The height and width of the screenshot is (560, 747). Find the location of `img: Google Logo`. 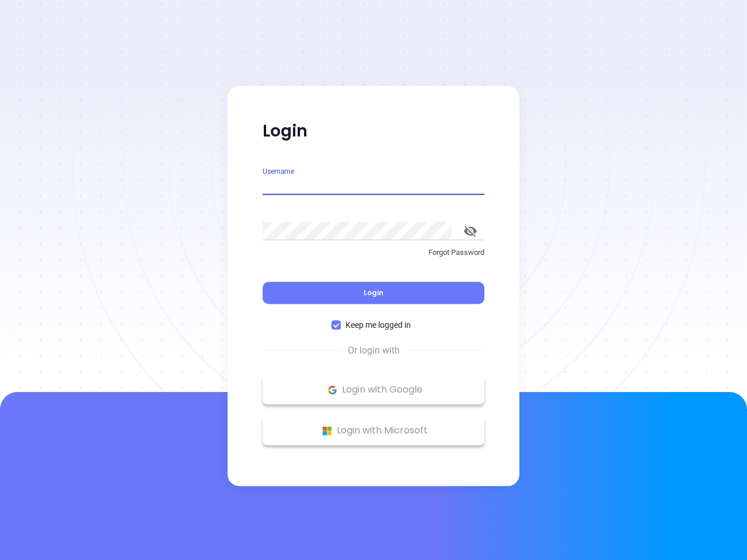

img: Google Logo is located at coordinates (332, 390).